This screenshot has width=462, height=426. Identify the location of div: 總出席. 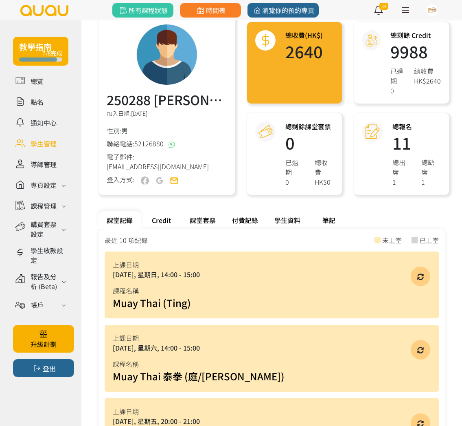
(402, 167).